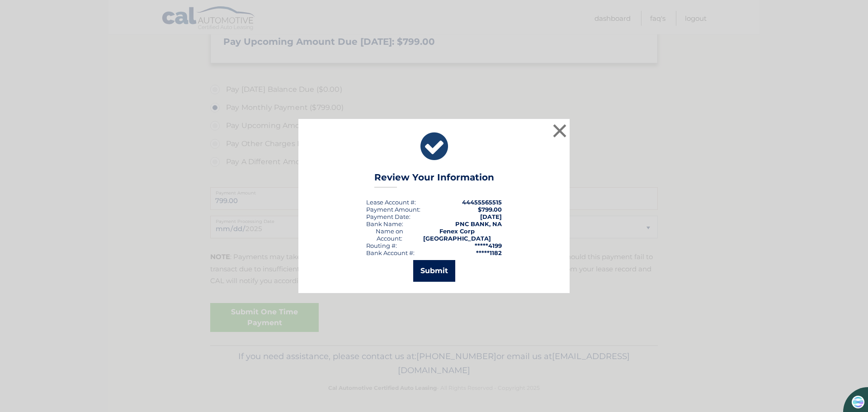  Describe the element at coordinates (385, 224) in the screenshot. I see `div: Bank Name:` at that location.